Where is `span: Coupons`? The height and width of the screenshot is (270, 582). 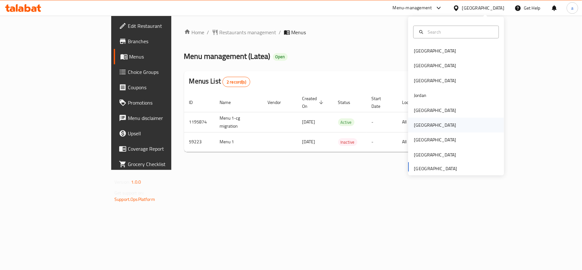 span: Coupons is located at coordinates (166, 87).